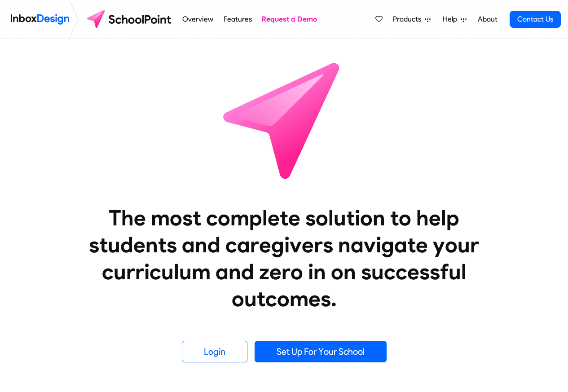  I want to click on span: Help, so click(452, 20).